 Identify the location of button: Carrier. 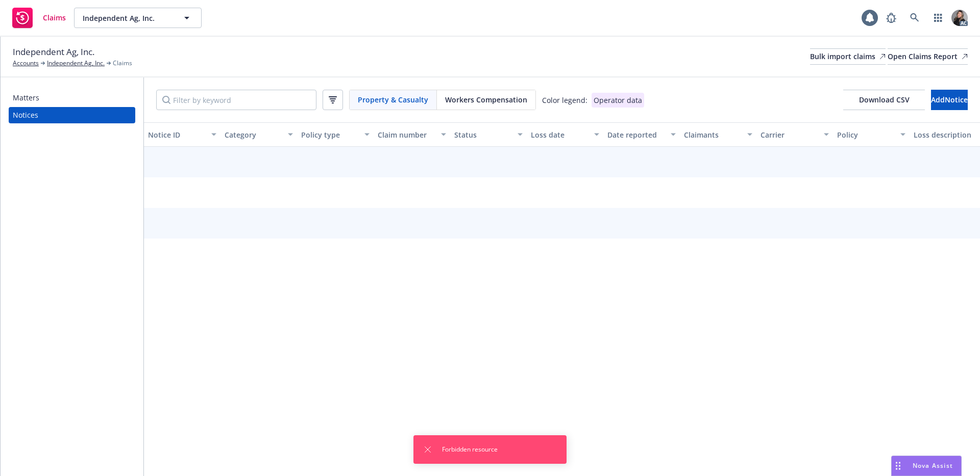
(795, 135).